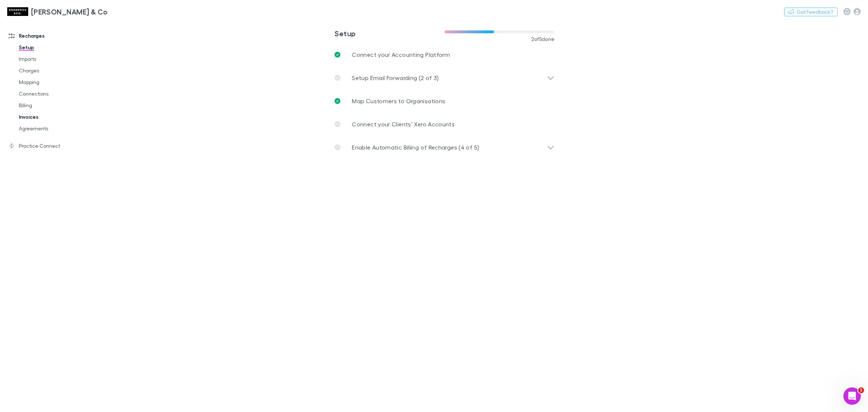  What do you see at coordinates (861, 390) in the screenshot?
I see `span: 1` at bounding box center [861, 390].